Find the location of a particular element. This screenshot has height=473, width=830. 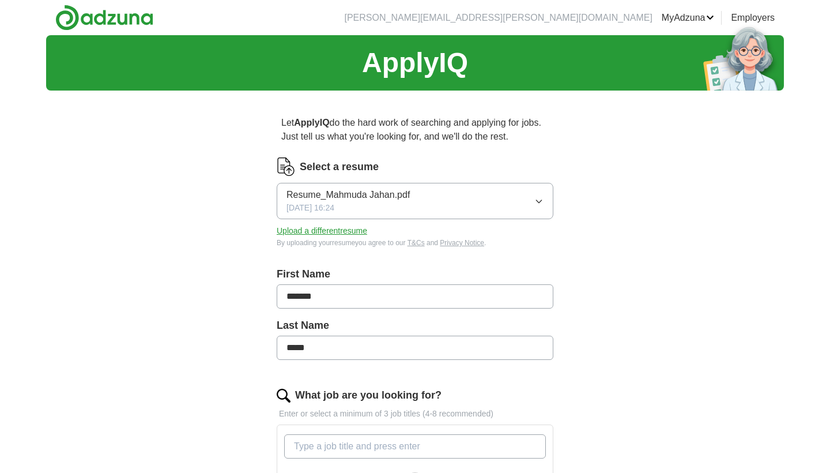

img: Adzuna logo is located at coordinates (104, 17).